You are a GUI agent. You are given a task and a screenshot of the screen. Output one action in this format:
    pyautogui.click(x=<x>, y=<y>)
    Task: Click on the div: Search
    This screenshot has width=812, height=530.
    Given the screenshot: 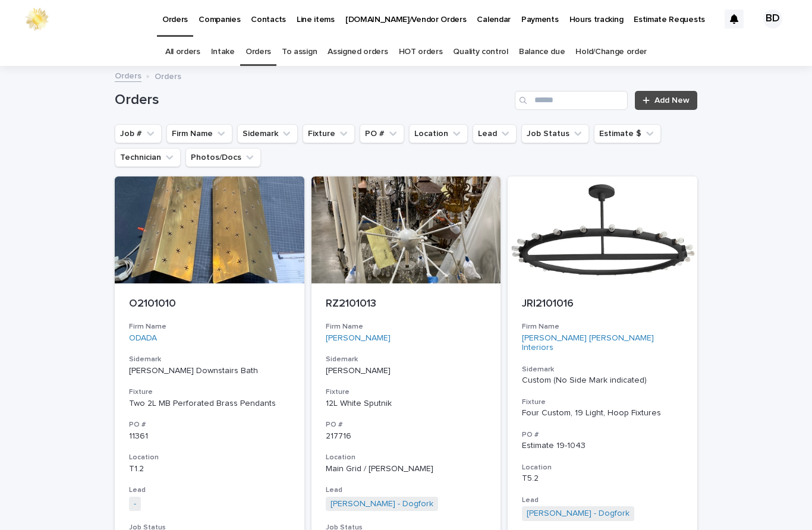 What is the action you would take?
    pyautogui.click(x=571, y=100)
    